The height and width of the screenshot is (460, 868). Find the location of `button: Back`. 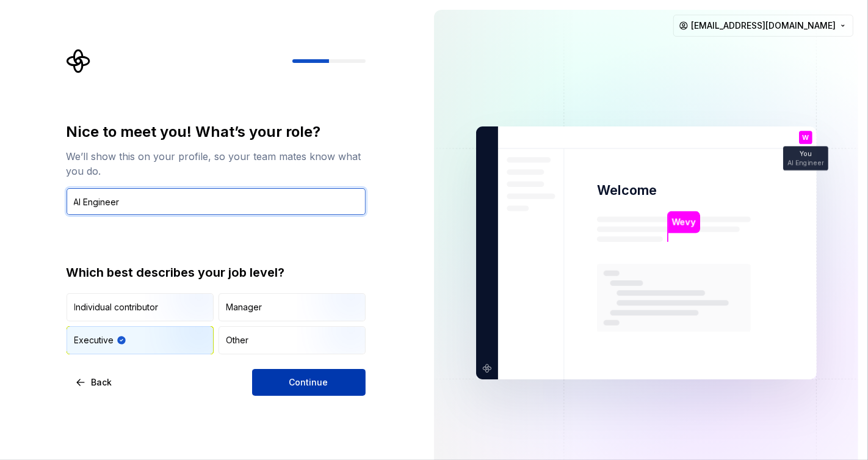

button: Back is located at coordinates (95, 382).